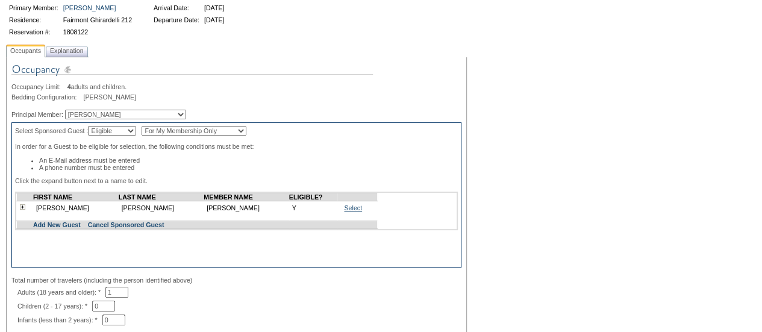 The width and height of the screenshot is (762, 332). What do you see at coordinates (192, 72) in the screenshot?
I see `img: Occupancy` at bounding box center [192, 72].